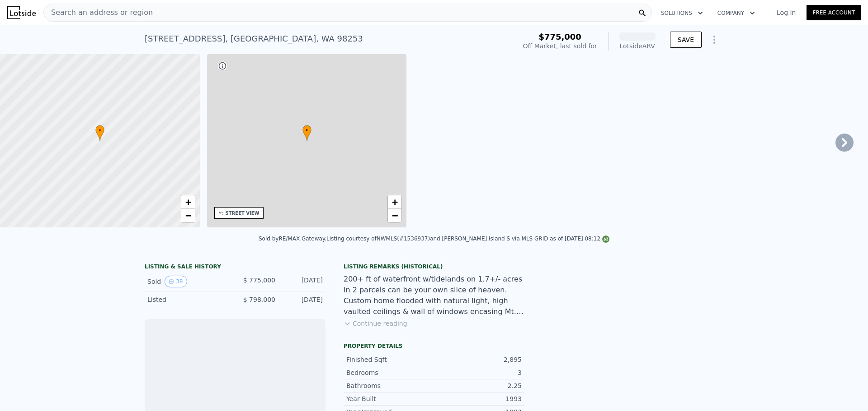 This screenshot has height=411, width=868. Describe the element at coordinates (714, 40) in the screenshot. I see `button: Show Options` at that location.